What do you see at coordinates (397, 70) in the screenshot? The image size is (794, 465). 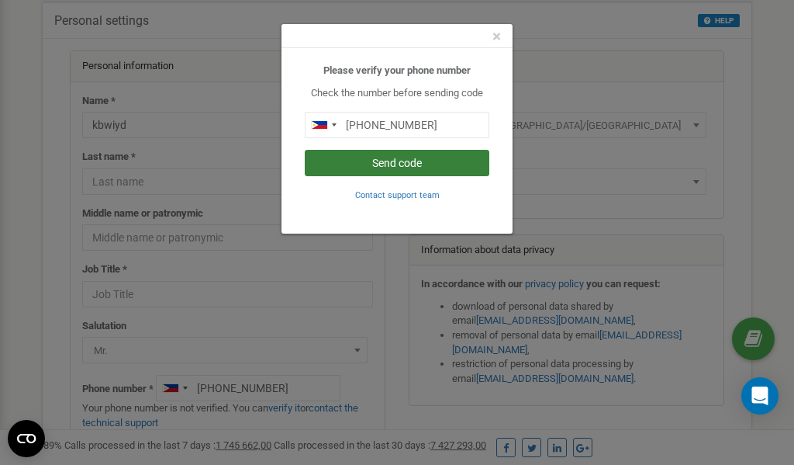 I see `b: Please verify your phone number` at bounding box center [397, 70].